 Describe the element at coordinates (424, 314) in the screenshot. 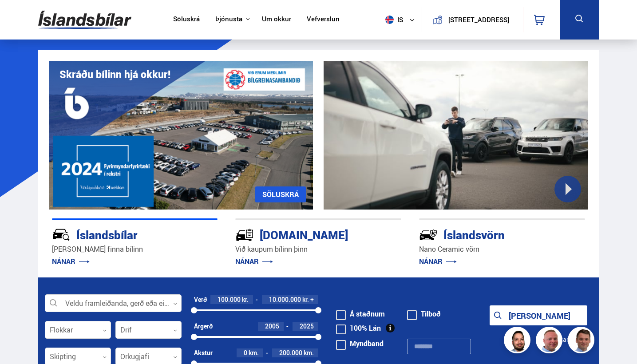

I see `label: Tilboð` at that location.